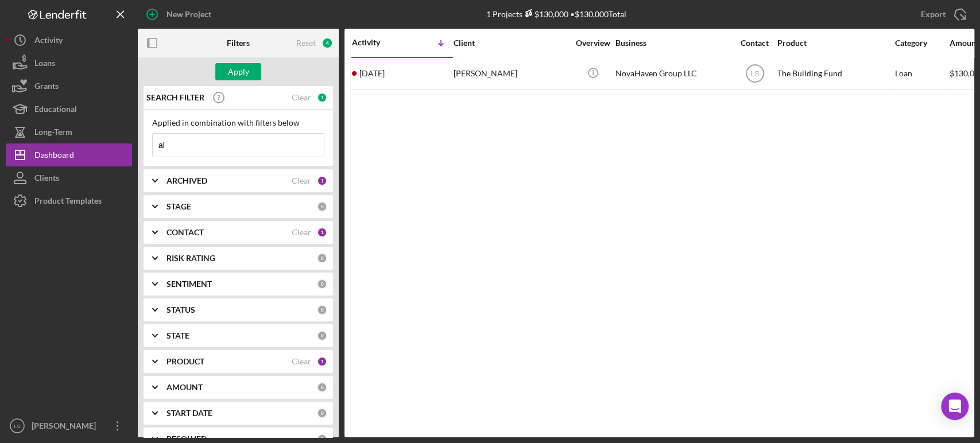 Image resolution: width=980 pixels, height=443 pixels. What do you see at coordinates (69, 200) in the screenshot?
I see `button: Product Templates` at bounding box center [69, 200].